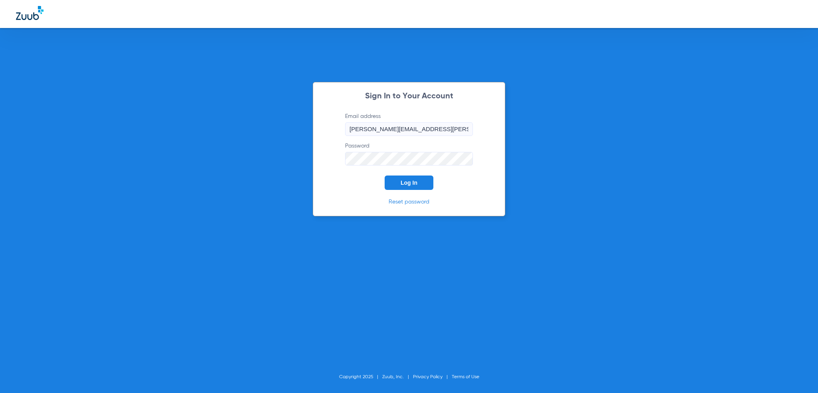  What do you see at coordinates (428, 377) in the screenshot?
I see `a: Privacy Policy` at bounding box center [428, 377].